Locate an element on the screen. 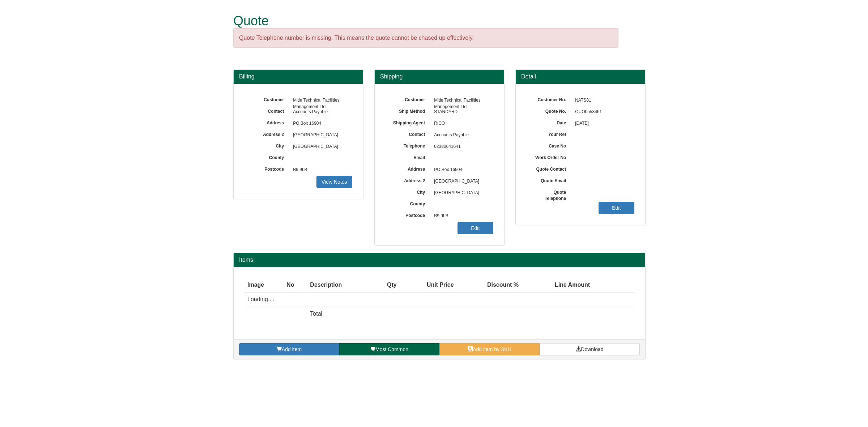 Image resolution: width=868 pixels, height=427 pixels. span: Add item is located at coordinates (291, 349).